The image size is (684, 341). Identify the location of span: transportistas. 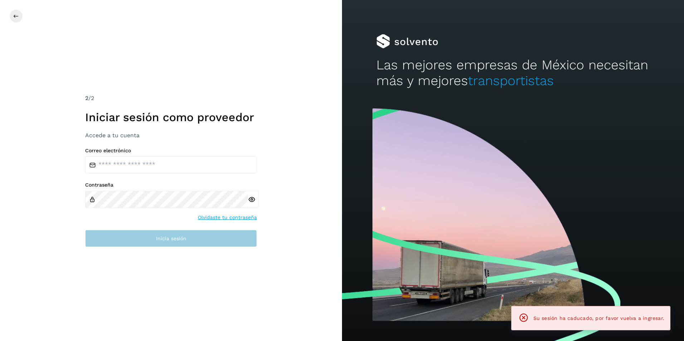
(511, 80).